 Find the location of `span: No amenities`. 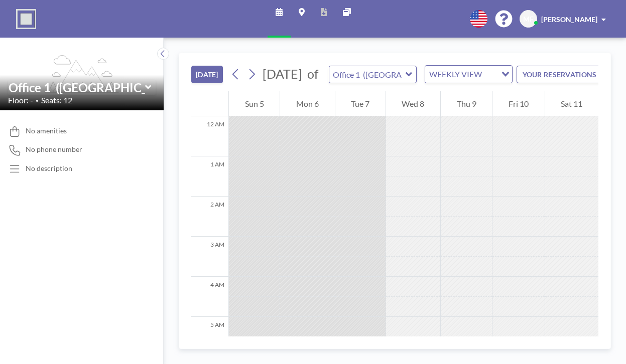

span: No amenities is located at coordinates (46, 131).